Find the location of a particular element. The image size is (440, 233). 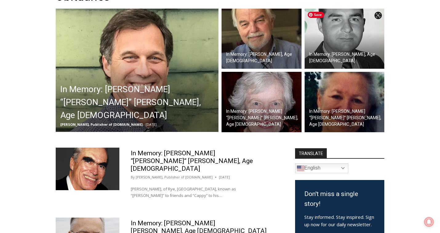

img: Obituary - Eugene Mulhern is located at coordinates (345, 39).